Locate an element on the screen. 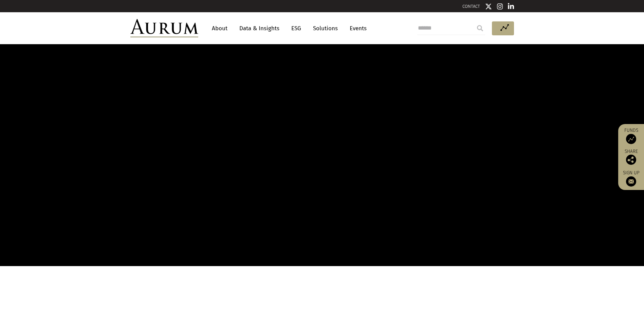  div: Share is located at coordinates (631, 157).